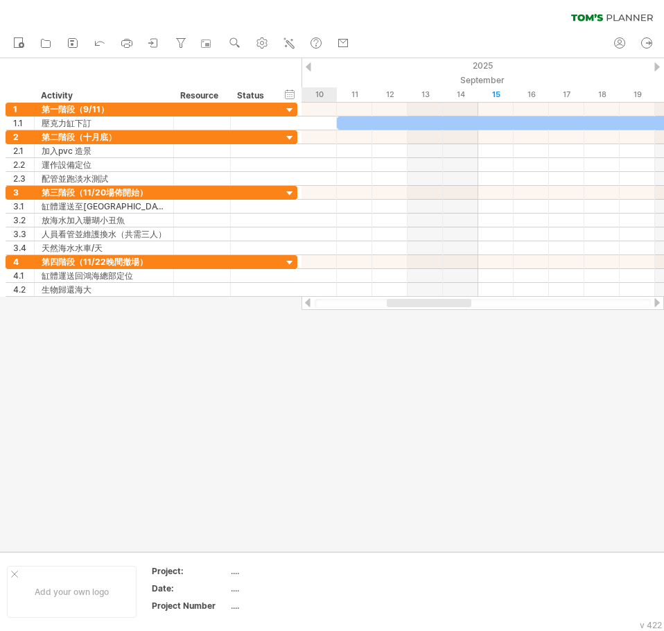 The height and width of the screenshot is (631, 664). I want to click on div: 運作設備定位, so click(104, 164).